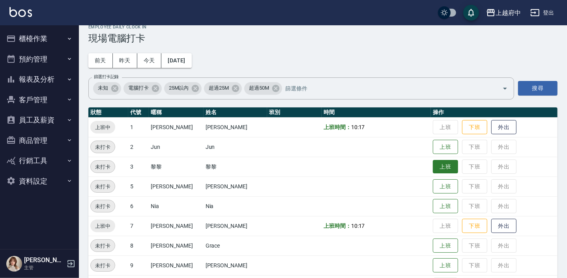  What do you see at coordinates (538, 88) in the screenshot?
I see `button: 搜尋` at bounding box center [538, 88].